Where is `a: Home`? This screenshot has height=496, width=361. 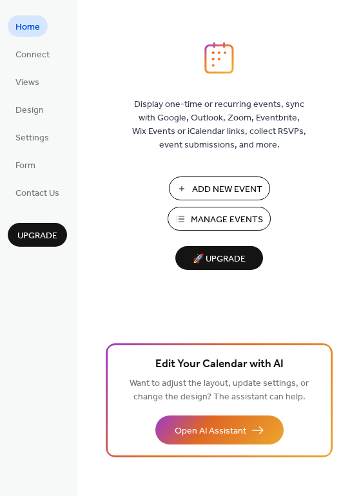
a: Home is located at coordinates (28, 26).